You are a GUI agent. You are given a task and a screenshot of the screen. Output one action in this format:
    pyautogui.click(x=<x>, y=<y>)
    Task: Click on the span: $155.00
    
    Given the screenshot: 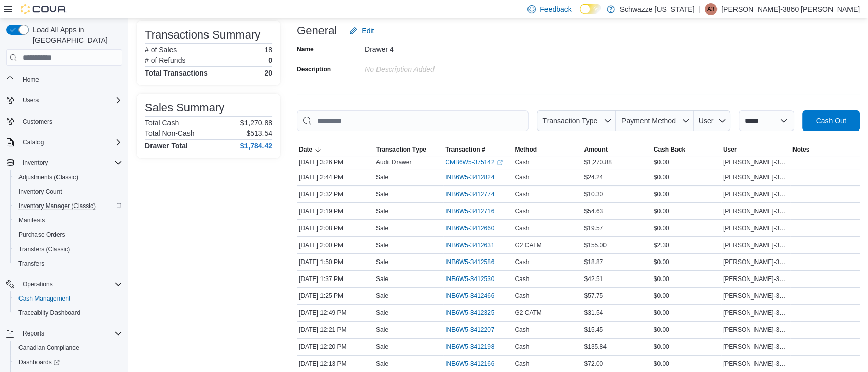 What is the action you would take?
    pyautogui.click(x=595, y=245)
    